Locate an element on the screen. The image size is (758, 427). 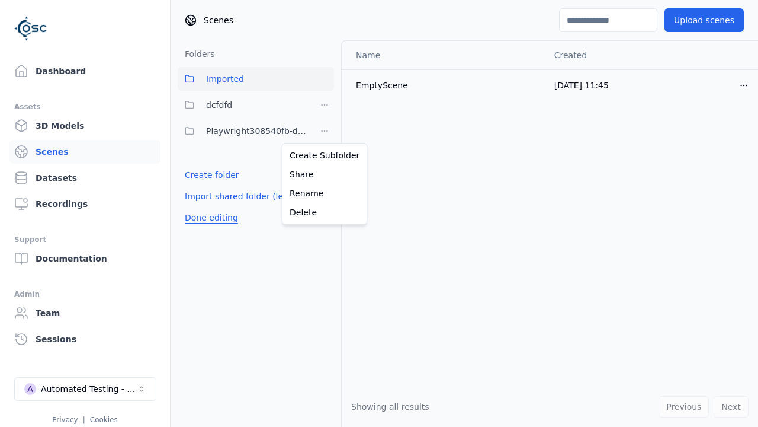
div: Share is located at coordinates (325, 174).